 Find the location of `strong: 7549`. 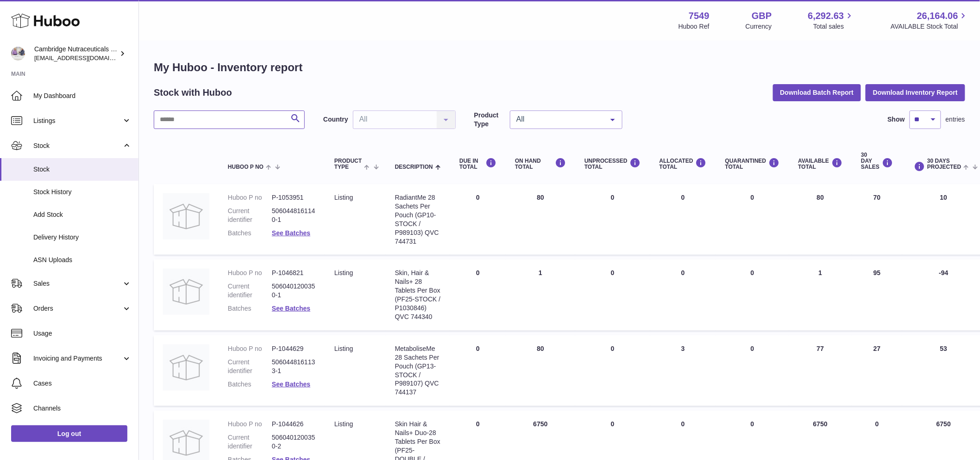

strong: 7549 is located at coordinates (699, 15).